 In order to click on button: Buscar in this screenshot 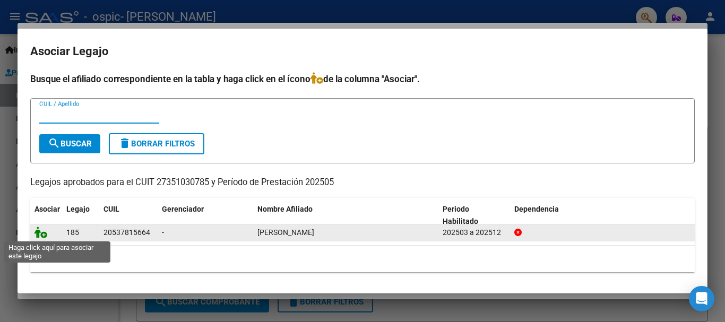, I will do `click(70, 144)`.